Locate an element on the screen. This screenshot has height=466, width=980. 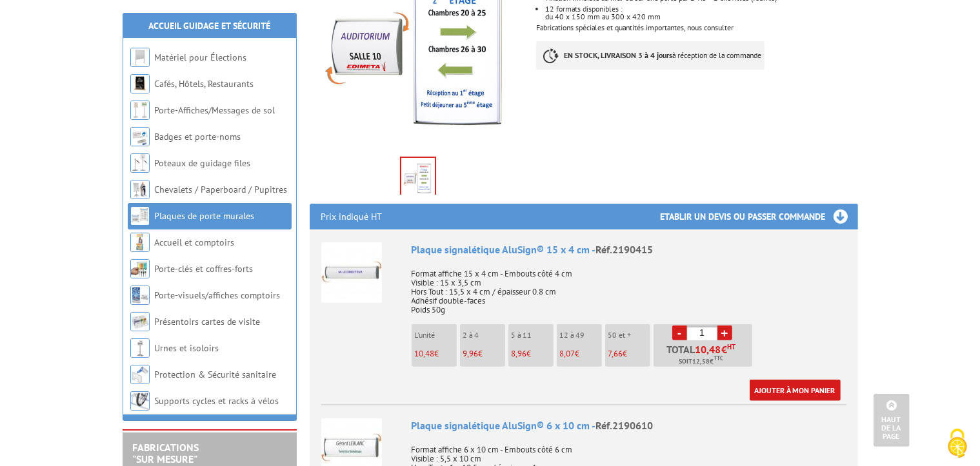
span: Réf.2190415 is located at coordinates (625, 250).